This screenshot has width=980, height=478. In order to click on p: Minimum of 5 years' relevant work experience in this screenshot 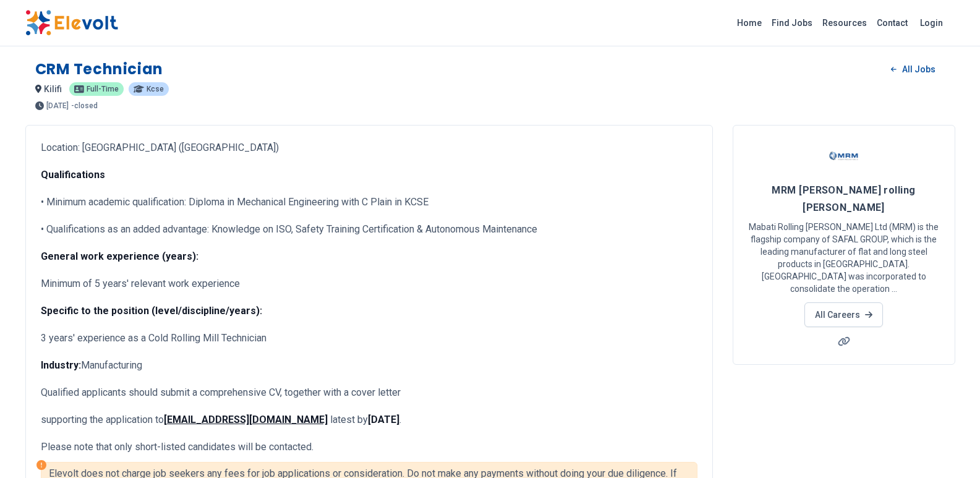, I will do `click(370, 284)`.